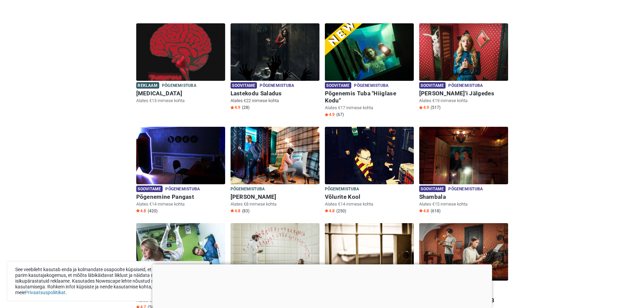 This screenshot has height=308, width=644. I want to click on p: Alates €19 inimese kohta, so click(464, 101).